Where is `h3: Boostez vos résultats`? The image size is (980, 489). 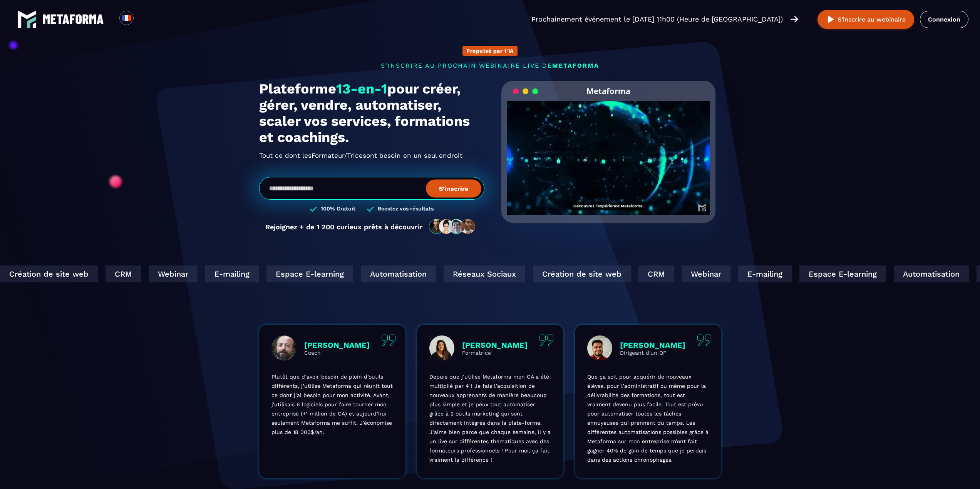 h3: Boostez vos résultats is located at coordinates (406, 209).